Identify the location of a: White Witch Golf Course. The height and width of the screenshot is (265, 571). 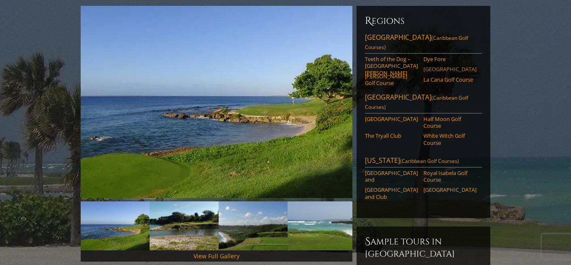
(450, 139).